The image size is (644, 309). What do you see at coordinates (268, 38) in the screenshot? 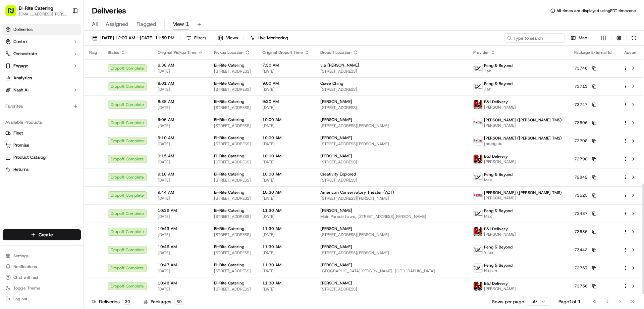
I see `button: Live Monitoring` at bounding box center [268, 38].